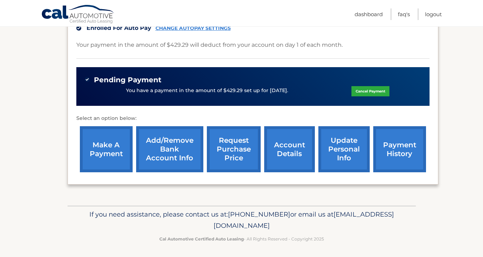  Describe the element at coordinates (370, 91) in the screenshot. I see `a: Cancel Payment` at that location.